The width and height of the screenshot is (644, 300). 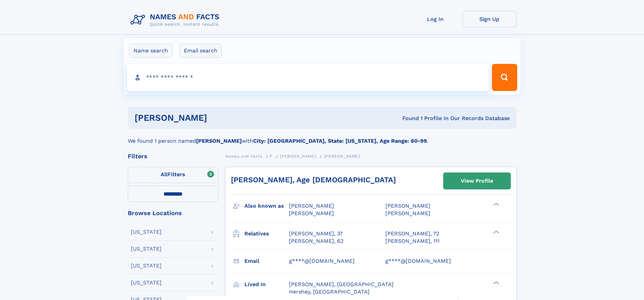 I want to click on h3: Also known as, so click(x=267, y=206).